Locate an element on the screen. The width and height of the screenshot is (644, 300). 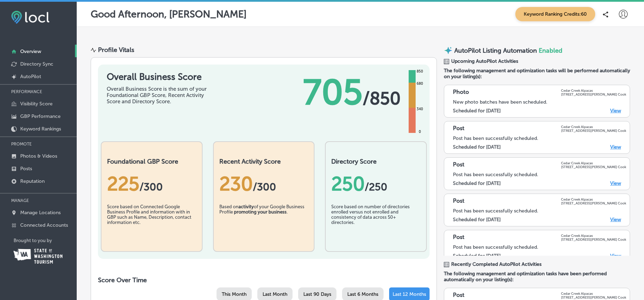
span: / 850 is located at coordinates (382, 99).